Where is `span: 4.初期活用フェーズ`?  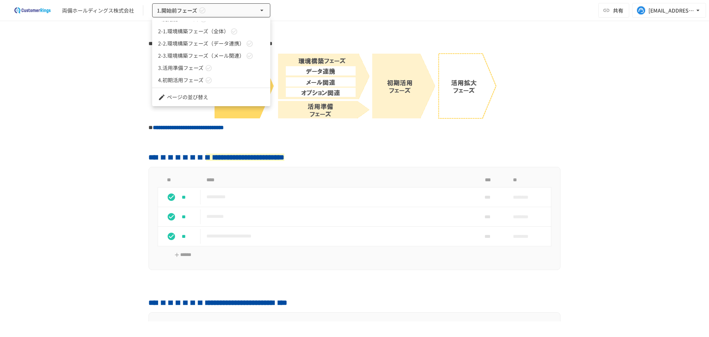
span: 4.初期活用フェーズ is located at coordinates (181, 80).